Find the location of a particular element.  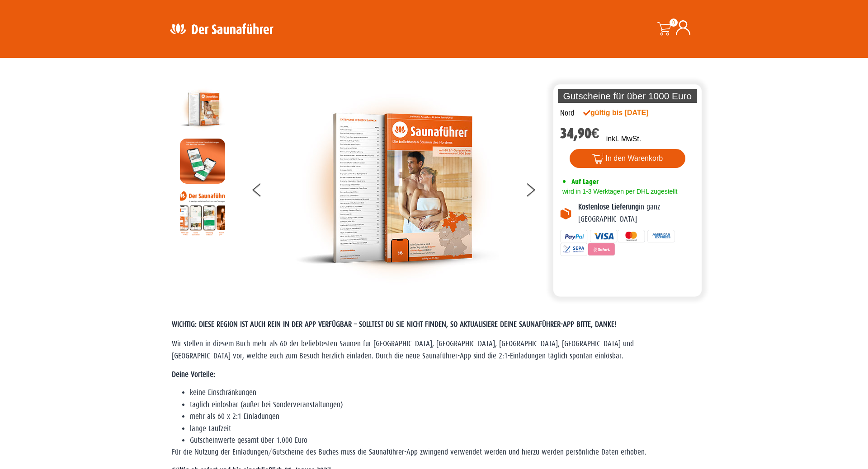

button: In den Warenkorb is located at coordinates (628, 159).